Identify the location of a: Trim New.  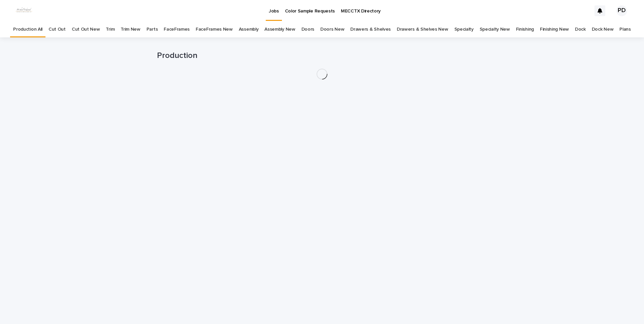
(130, 29).